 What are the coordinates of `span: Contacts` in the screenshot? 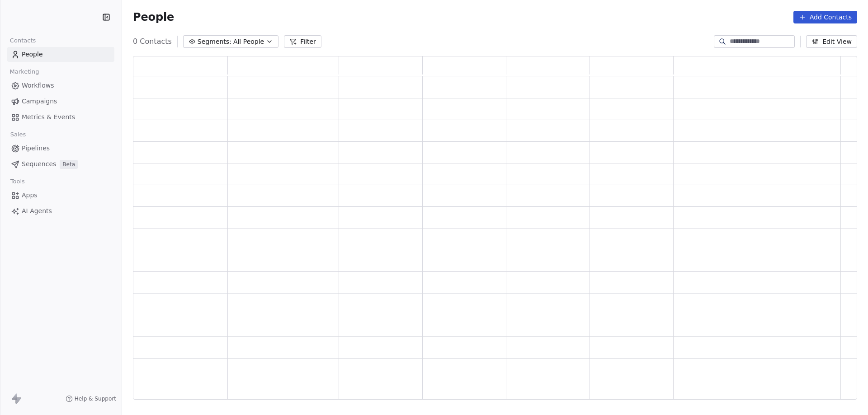 It's located at (23, 41).